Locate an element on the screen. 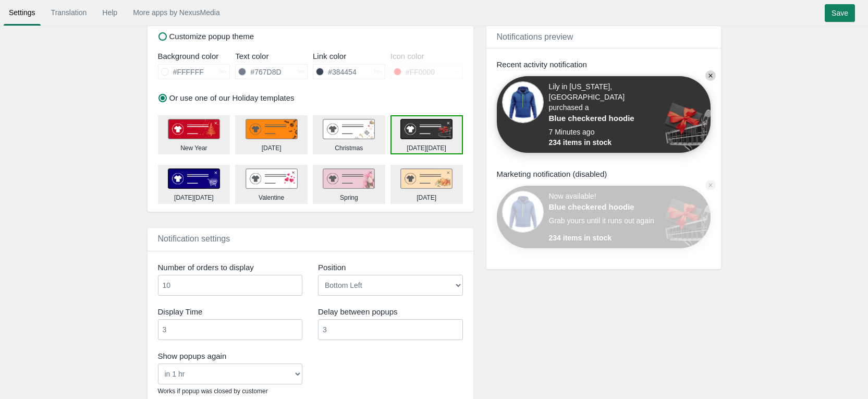  a: Translation is located at coordinates (69, 13).